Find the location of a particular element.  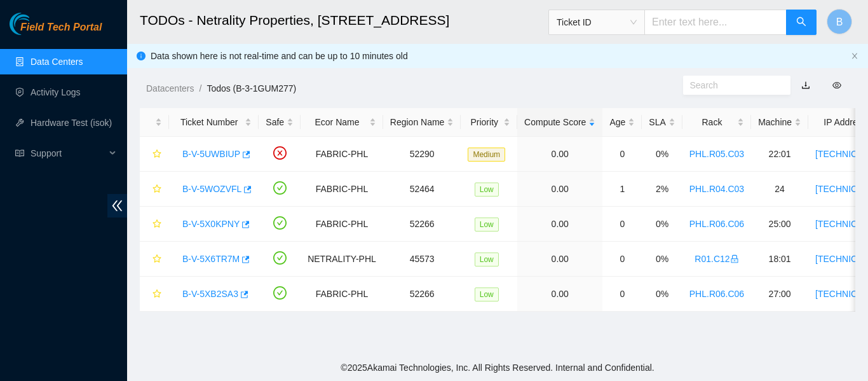

span: Support is located at coordinates (68, 153).